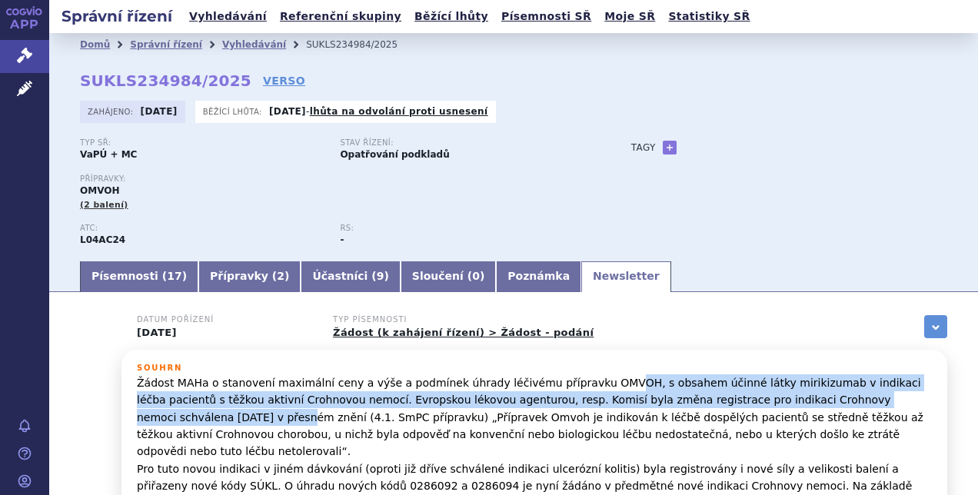 The width and height of the screenshot is (978, 495). I want to click on span: 9, so click(381, 276).